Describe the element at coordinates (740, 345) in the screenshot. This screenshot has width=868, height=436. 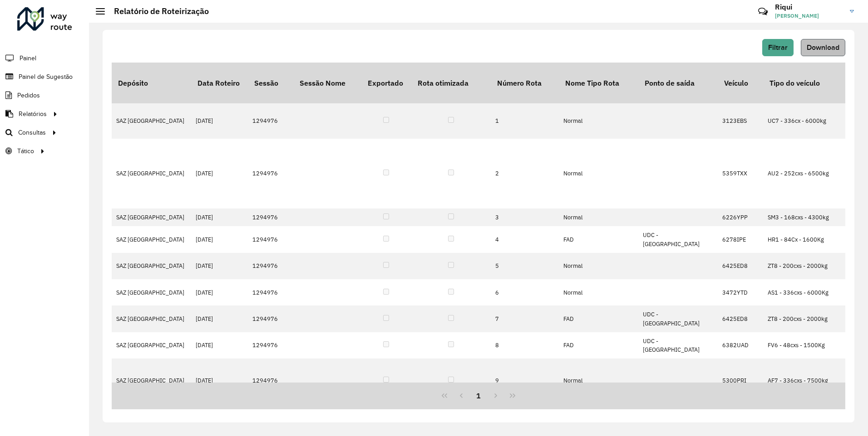
I see `td: 6382UAD` at that location.